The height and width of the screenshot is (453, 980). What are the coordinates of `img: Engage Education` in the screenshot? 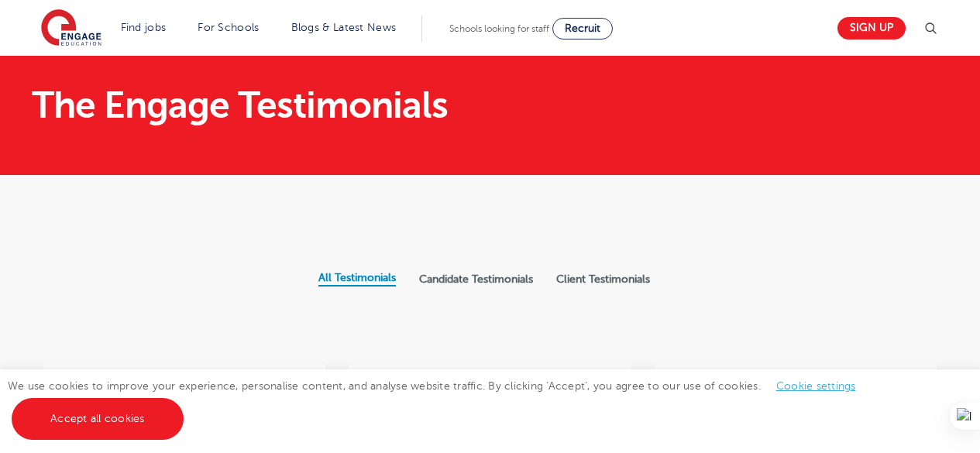 It's located at (71, 28).